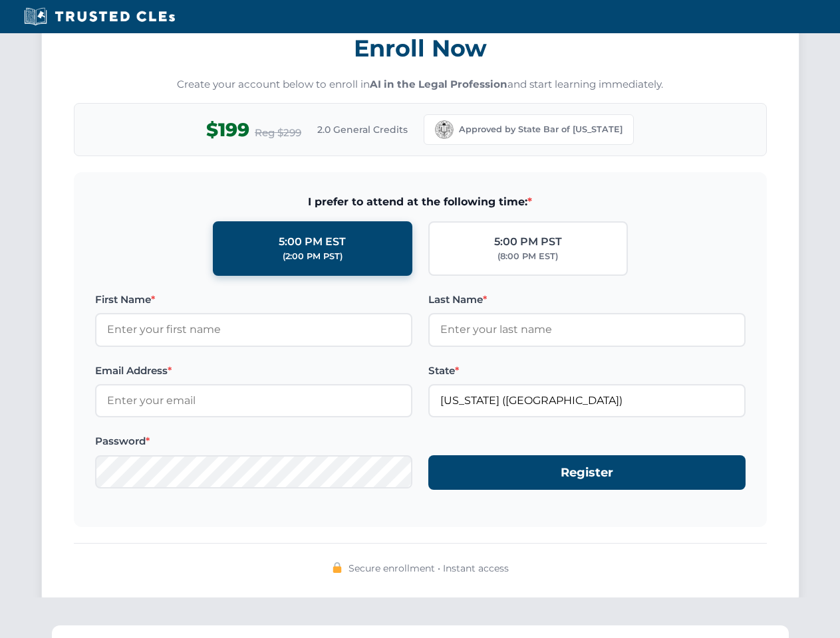 This screenshot has width=840, height=638. What do you see at coordinates (253, 330) in the screenshot?
I see `input: Enter your first name` at bounding box center [253, 330].